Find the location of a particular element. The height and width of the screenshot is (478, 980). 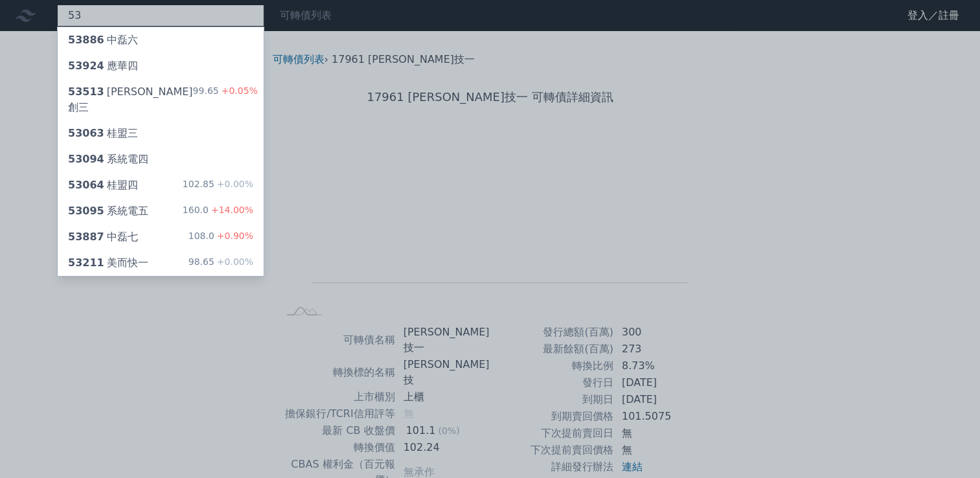

a: 53211美而快一 98.65+0.00% is located at coordinates (160, 263).